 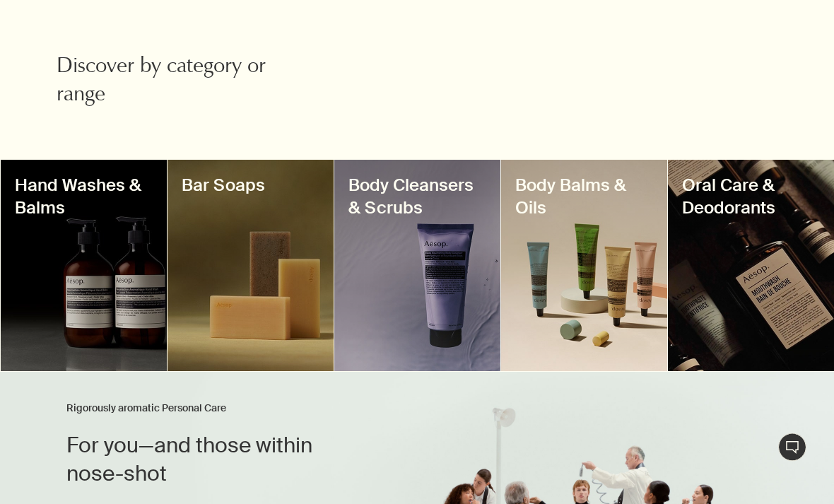 What do you see at coordinates (417, 198) in the screenshot?
I see `h3: Body Cleansers & Scrubs` at bounding box center [417, 198].